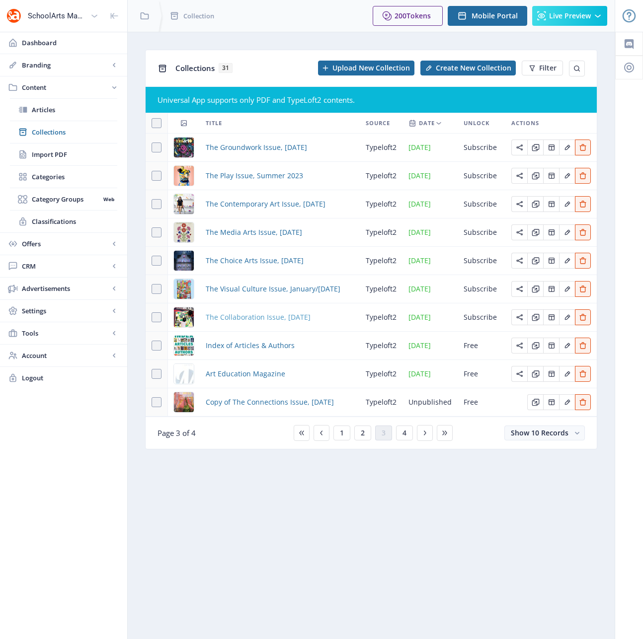  I want to click on span: Upload New Collection, so click(371, 68).